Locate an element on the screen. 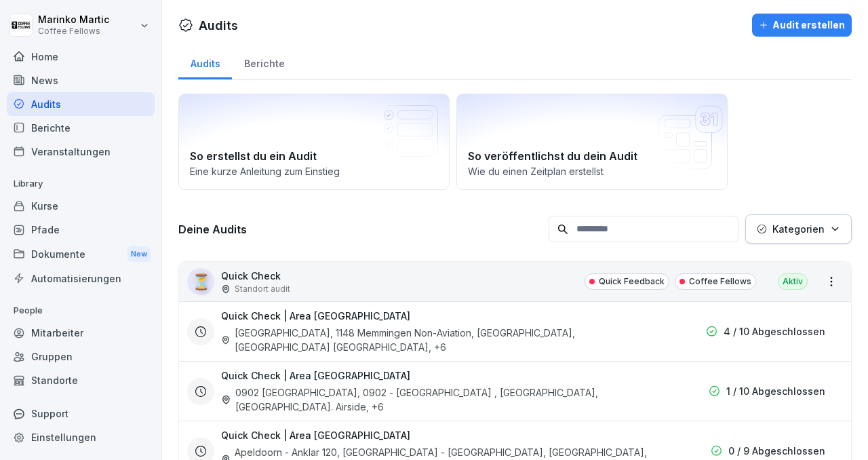  p: Quick Check is located at coordinates (256, 275).